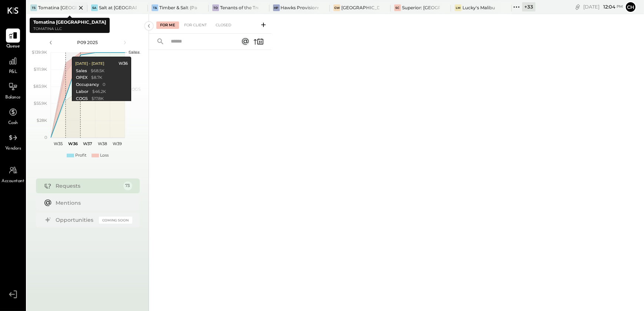 The width and height of the screenshot is (644, 311). What do you see at coordinates (102, 143) in the screenshot?
I see `text: W38` at bounding box center [102, 143].